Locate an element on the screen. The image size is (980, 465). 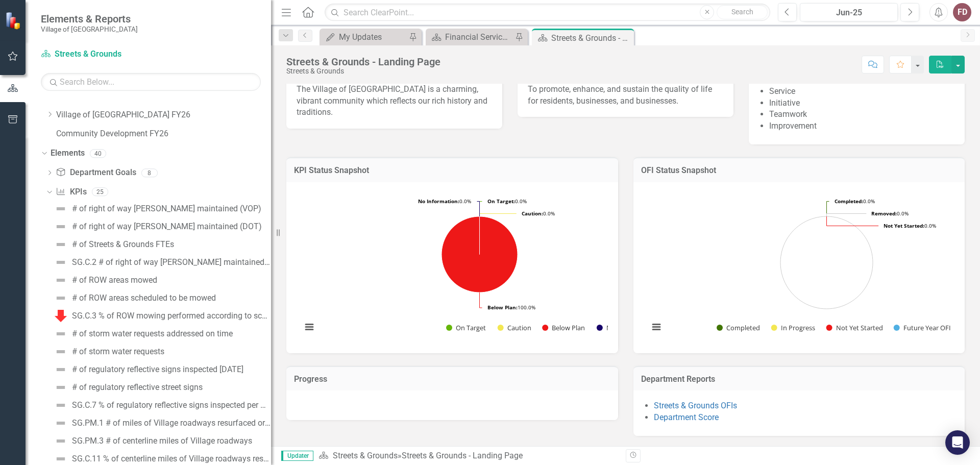
a: Department Goals is located at coordinates (96, 173).